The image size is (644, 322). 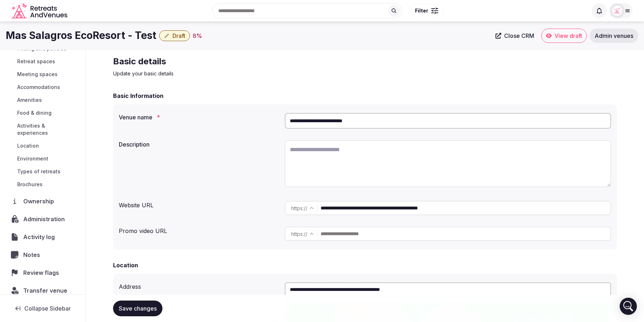 I want to click on span: Brochures, so click(x=30, y=184).